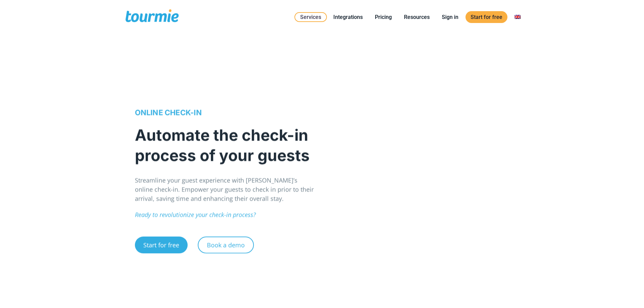 The image size is (644, 308). What do you see at coordinates (311, 17) in the screenshot?
I see `a: Services` at bounding box center [311, 17].